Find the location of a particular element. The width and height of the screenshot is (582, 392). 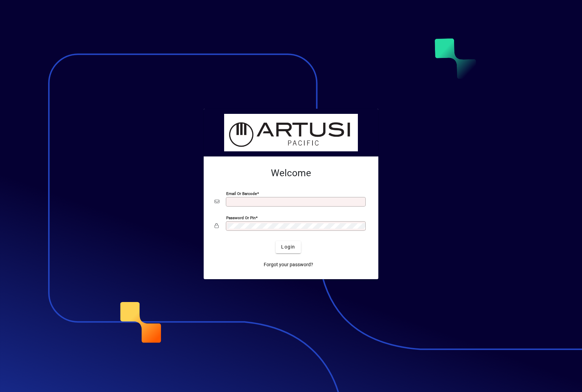

mat-label: Password or Pin is located at coordinates (241, 217).